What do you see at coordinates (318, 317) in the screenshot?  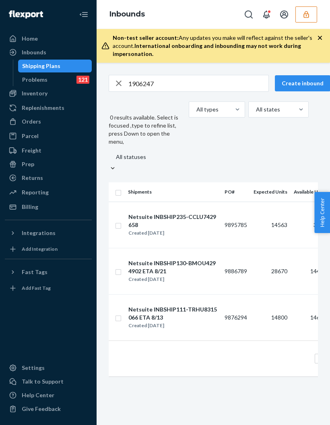 I see `span: 14674` at bounding box center [318, 317].